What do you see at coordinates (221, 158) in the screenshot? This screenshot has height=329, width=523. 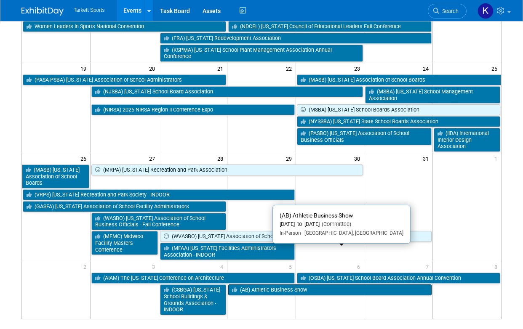 I see `span: 28` at bounding box center [221, 158].